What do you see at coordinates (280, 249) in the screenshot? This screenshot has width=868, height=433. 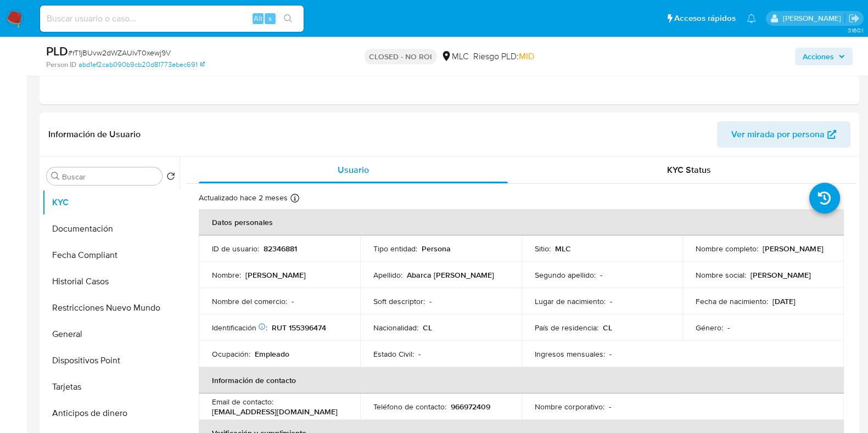 I see `p: 82346881` at bounding box center [280, 249].